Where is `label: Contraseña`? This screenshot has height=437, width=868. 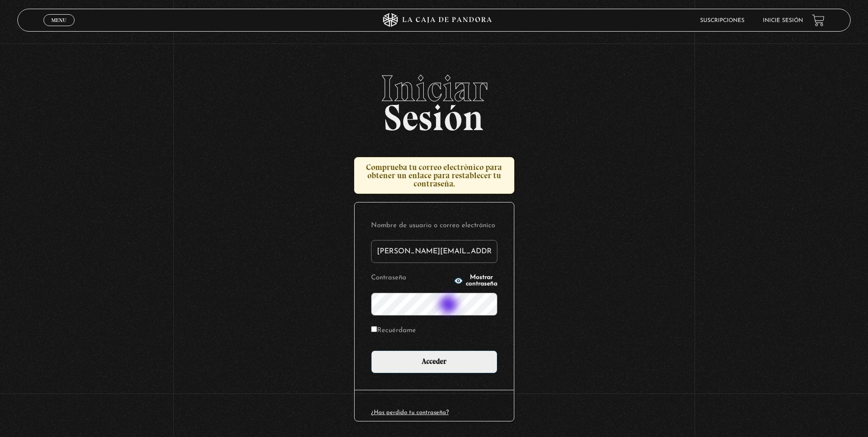 label: Contraseña is located at coordinates (411, 278).